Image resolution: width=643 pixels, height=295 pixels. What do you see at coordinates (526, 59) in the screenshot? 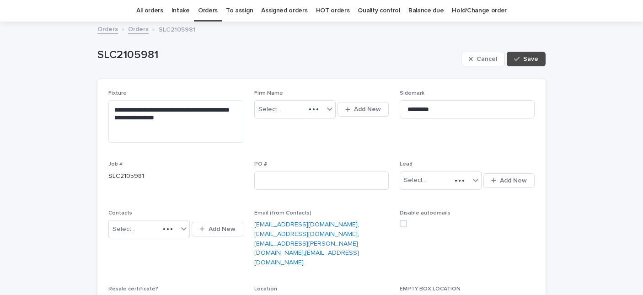
I see `button: Save` at bounding box center [526, 59].